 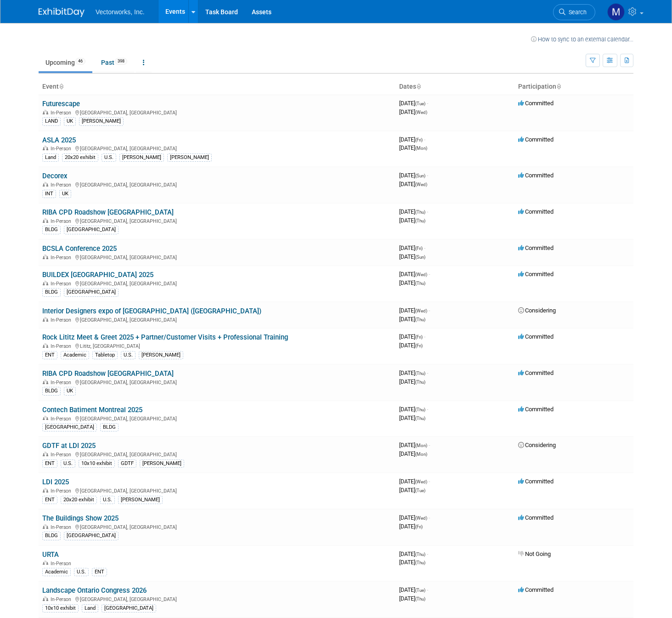 I want to click on a: Sort by Participation Type, so click(x=559, y=87).